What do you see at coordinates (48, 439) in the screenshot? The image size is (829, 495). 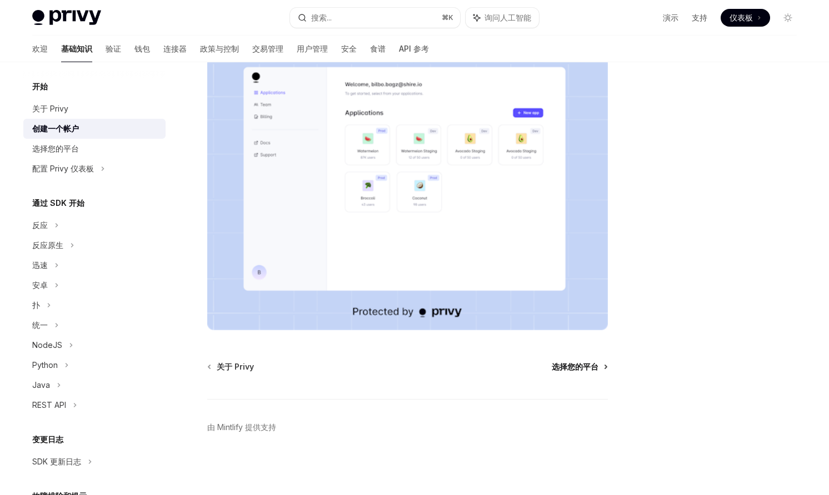 I see `font: 变更日志` at bounding box center [48, 439].